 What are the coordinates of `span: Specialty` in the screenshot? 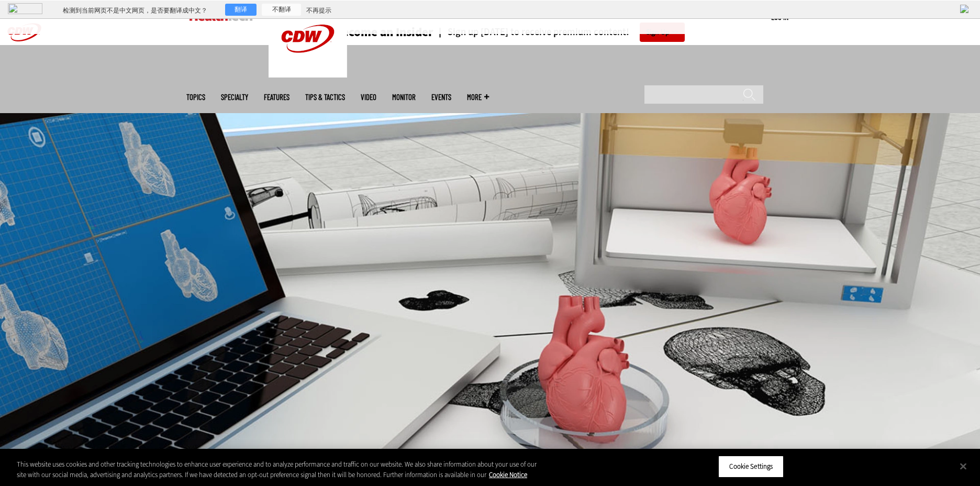 It's located at (234, 97).